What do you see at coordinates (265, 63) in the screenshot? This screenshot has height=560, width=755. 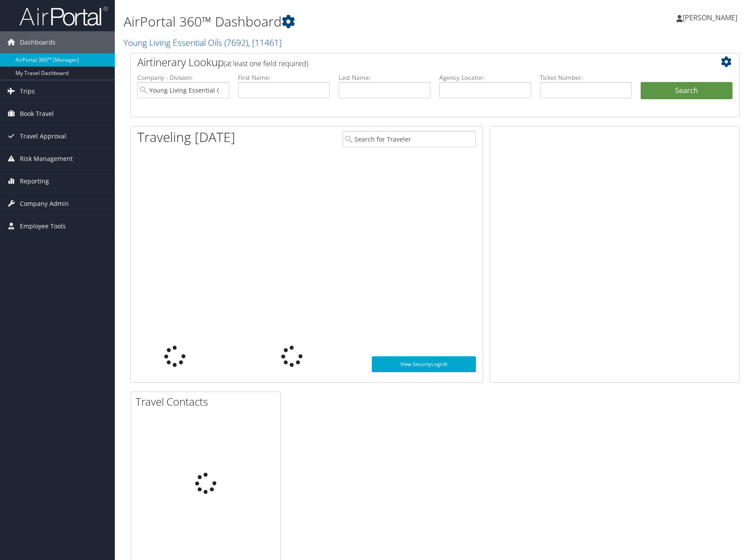 I see `span: (at least one field required)` at bounding box center [265, 63].